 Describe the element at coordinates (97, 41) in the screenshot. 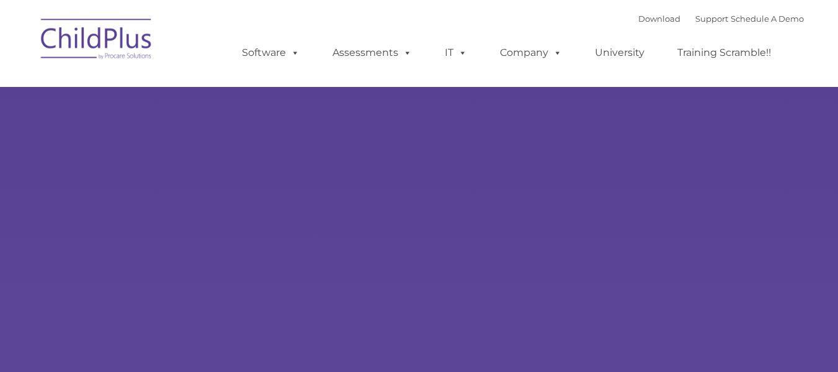

I see `img: ChildPlus by Procare Solutions` at that location.